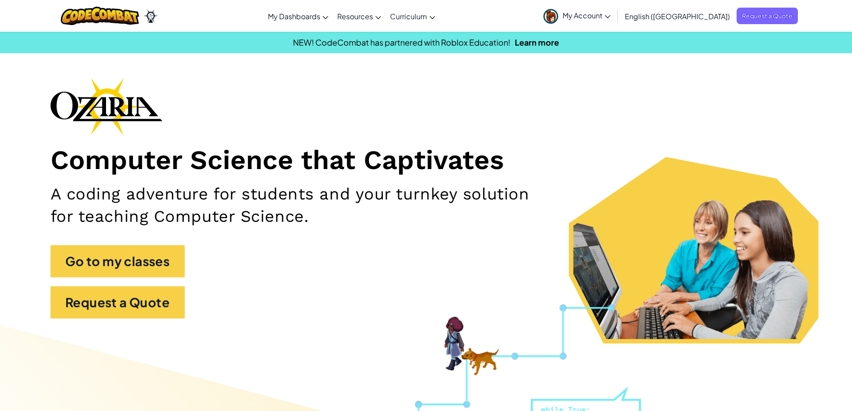  Describe the element at coordinates (100, 16) in the screenshot. I see `a: CodeCombat logo` at that location.